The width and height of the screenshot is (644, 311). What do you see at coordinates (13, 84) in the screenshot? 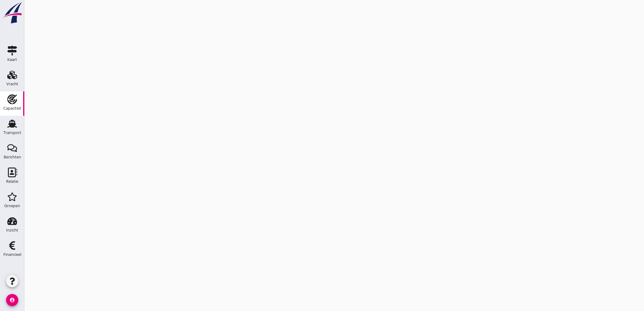
I see `div: Vracht` at bounding box center [13, 84].